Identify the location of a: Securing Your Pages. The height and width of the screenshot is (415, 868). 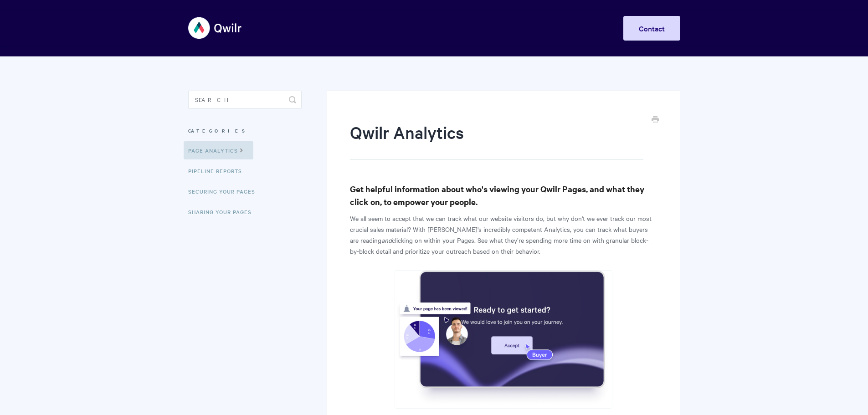
(225, 191).